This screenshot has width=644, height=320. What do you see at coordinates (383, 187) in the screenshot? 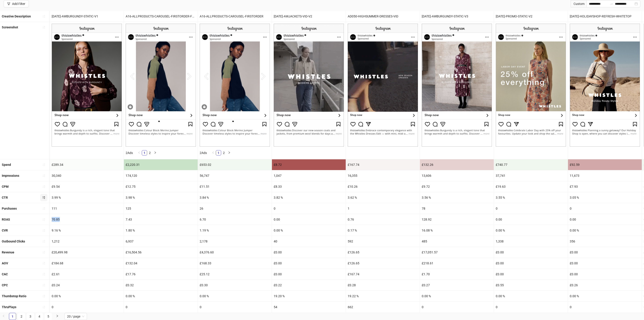
I see `div: £10.26` at bounding box center [383, 187].